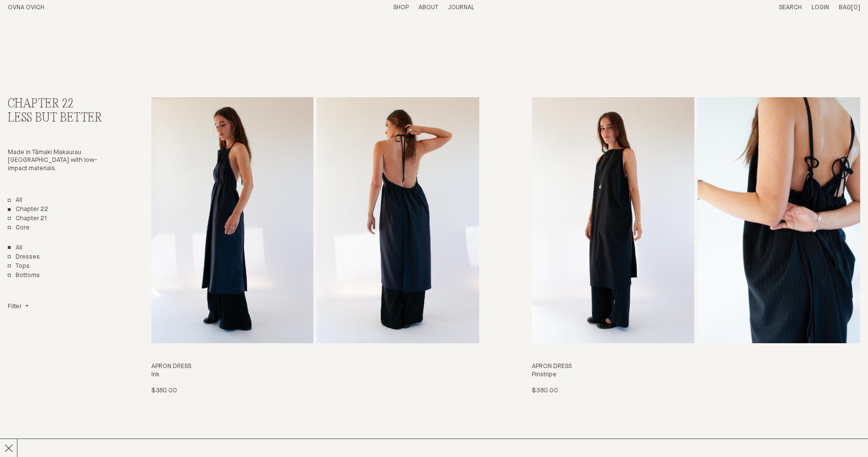 The height and width of the screenshot is (457, 868). I want to click on h2: Chapter 22, so click(57, 104).